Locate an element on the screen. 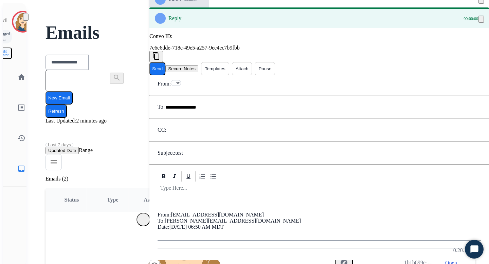  span: Range is located at coordinates (69, 150).